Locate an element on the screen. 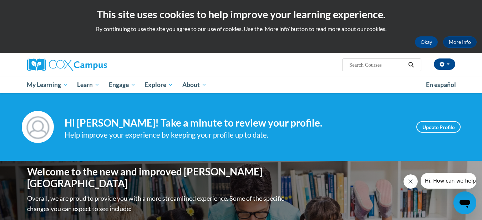 This screenshot has width=482, height=220. span: Hi. How can we help? is located at coordinates (31, 8).